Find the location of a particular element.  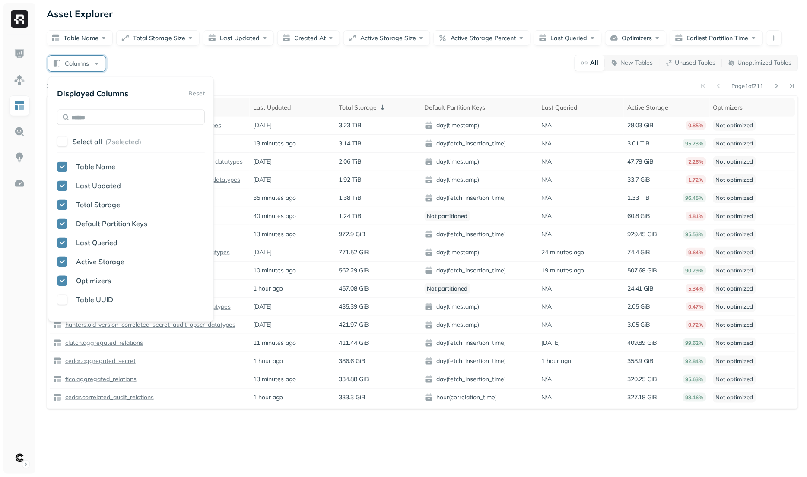

p: 0.72% is located at coordinates (696, 325).